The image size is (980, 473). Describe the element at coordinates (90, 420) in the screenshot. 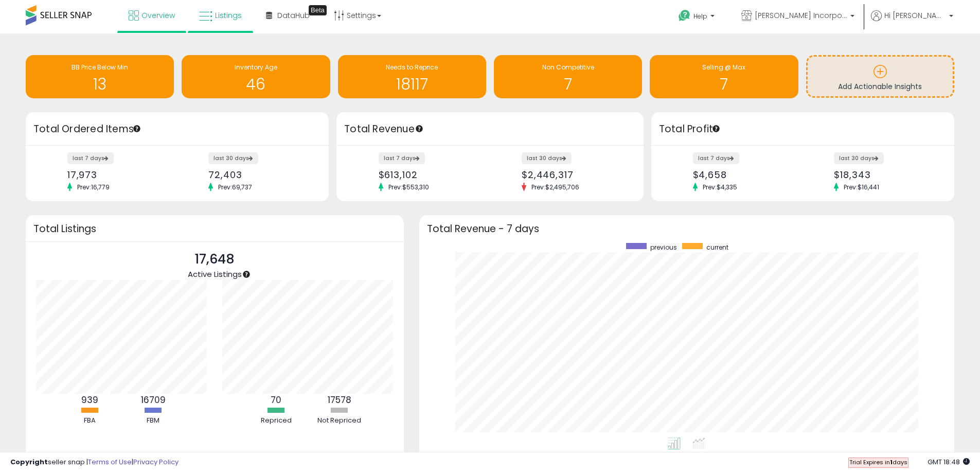

I see `div: FBA` at that location.